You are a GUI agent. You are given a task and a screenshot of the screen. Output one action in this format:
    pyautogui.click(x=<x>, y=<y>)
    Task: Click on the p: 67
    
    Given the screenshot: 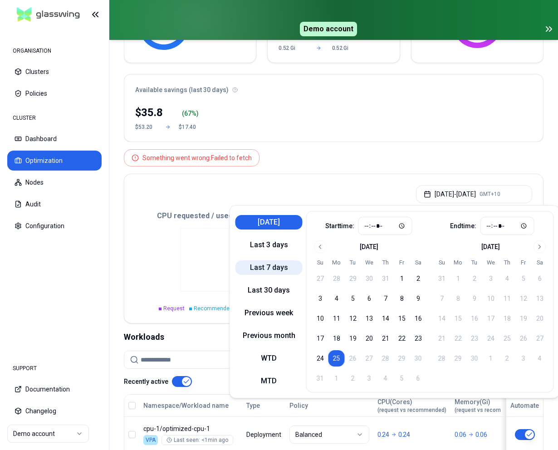 What is the action you would take?
    pyautogui.click(x=188, y=113)
    